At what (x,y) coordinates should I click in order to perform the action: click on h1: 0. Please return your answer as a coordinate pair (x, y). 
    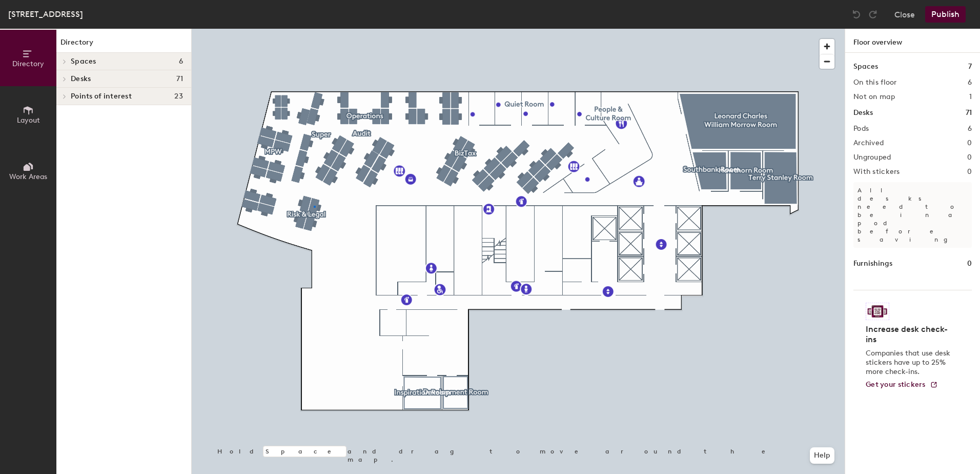
    Looking at the image, I should click on (969, 263).